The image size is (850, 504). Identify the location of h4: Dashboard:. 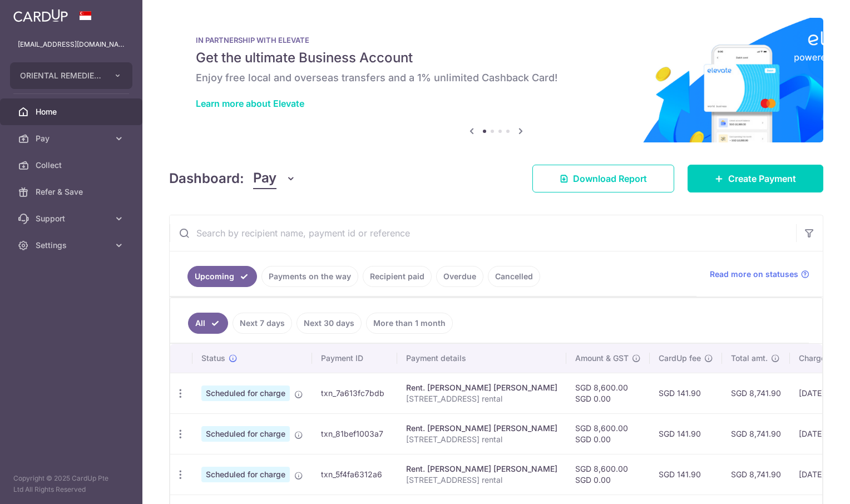
(206, 179).